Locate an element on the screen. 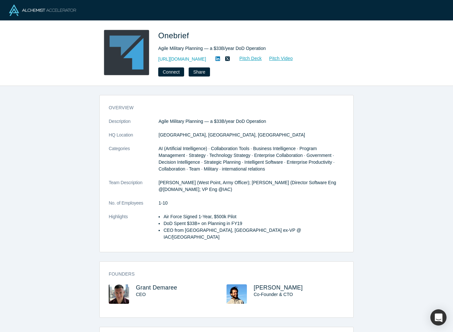  button: Share is located at coordinates (199, 72).